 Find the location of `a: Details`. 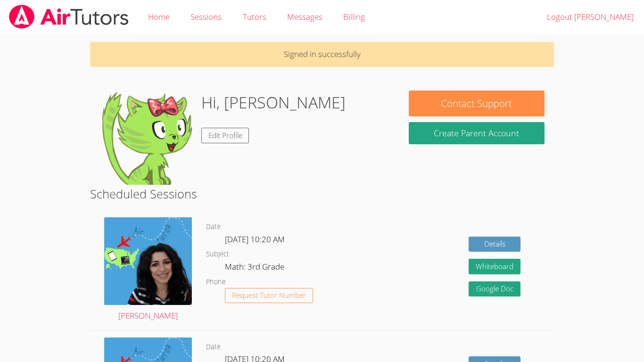

a: Details is located at coordinates (495, 244).